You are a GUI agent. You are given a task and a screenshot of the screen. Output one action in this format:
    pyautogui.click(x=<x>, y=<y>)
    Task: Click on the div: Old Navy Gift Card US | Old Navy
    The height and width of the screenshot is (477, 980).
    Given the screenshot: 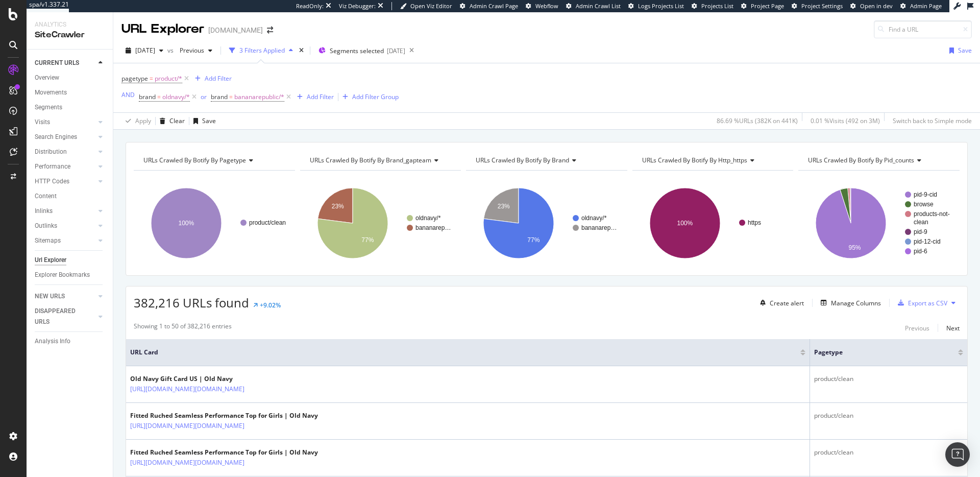 What is the action you would take?
    pyautogui.click(x=209, y=379)
    